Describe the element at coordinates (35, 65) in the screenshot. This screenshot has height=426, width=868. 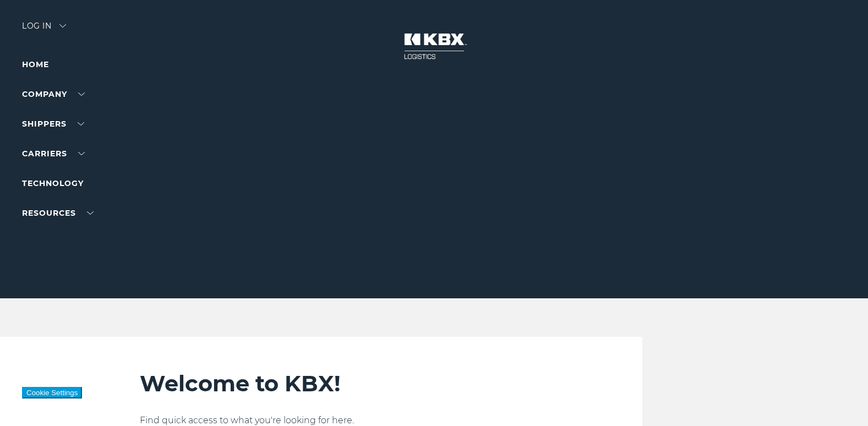
I see `a: Home` at that location.